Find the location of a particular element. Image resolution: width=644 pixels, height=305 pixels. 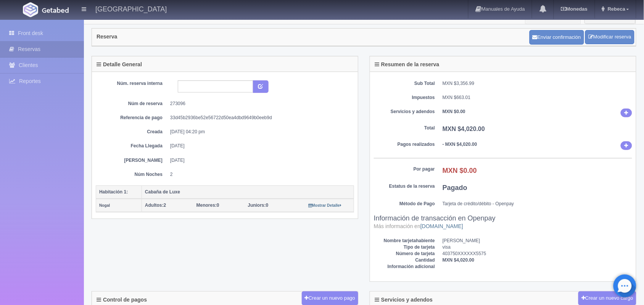

dt: Por pagar is located at coordinates (405, 169).